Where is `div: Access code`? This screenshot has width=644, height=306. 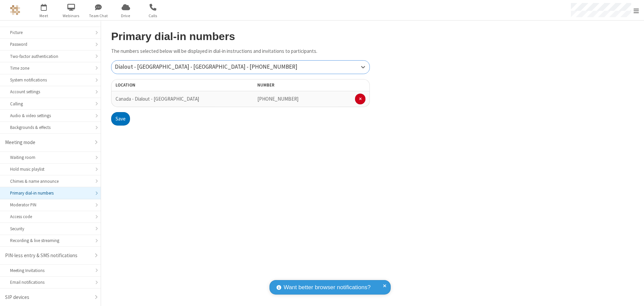 div: Access code is located at coordinates (50, 217).